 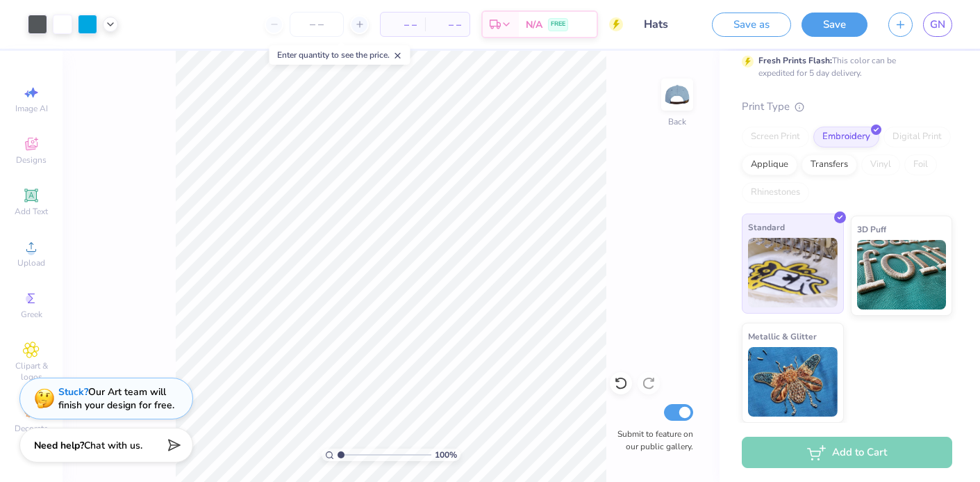 I want to click on div: Vinyl, so click(x=881, y=164).